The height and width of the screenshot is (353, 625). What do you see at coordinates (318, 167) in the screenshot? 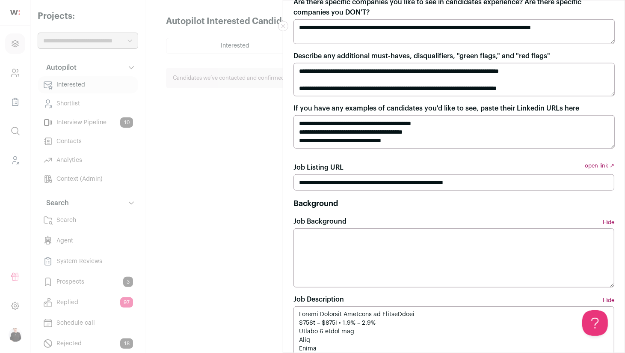
I see `label: Job Listing URL` at bounding box center [318, 167].